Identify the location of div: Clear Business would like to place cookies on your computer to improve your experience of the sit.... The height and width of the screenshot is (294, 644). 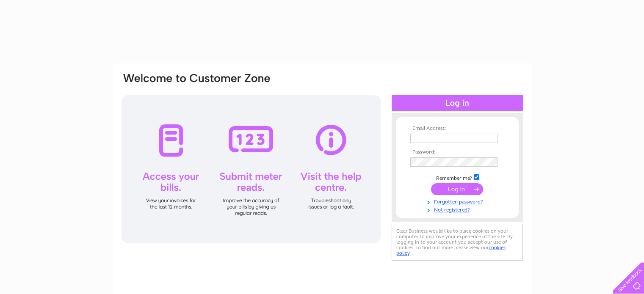
(457, 242).